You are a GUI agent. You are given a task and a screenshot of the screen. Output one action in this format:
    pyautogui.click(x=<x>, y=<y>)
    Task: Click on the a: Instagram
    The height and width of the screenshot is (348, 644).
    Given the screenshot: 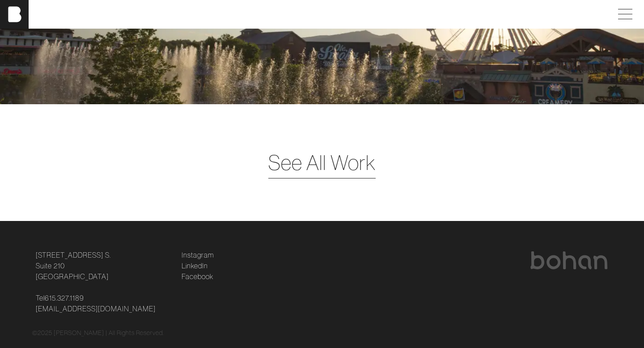 What is the action you would take?
    pyautogui.click(x=198, y=255)
    